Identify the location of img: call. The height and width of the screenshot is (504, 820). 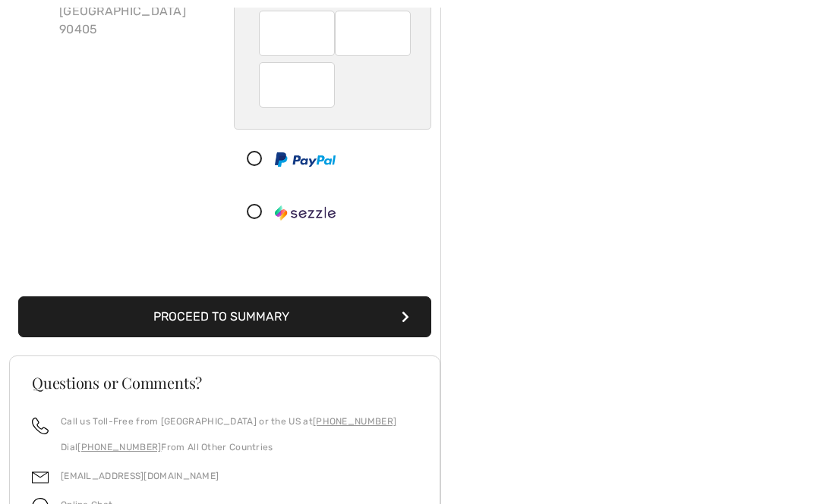
(40, 426).